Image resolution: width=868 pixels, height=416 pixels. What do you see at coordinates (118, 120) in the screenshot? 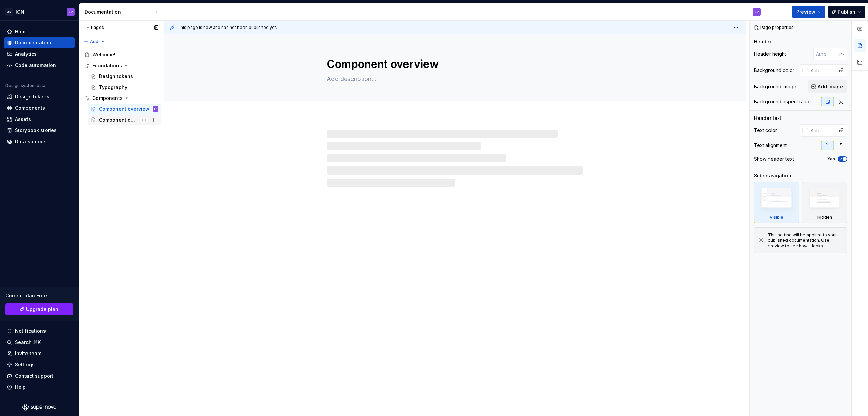
I see `div: Component detail` at bounding box center [118, 120].